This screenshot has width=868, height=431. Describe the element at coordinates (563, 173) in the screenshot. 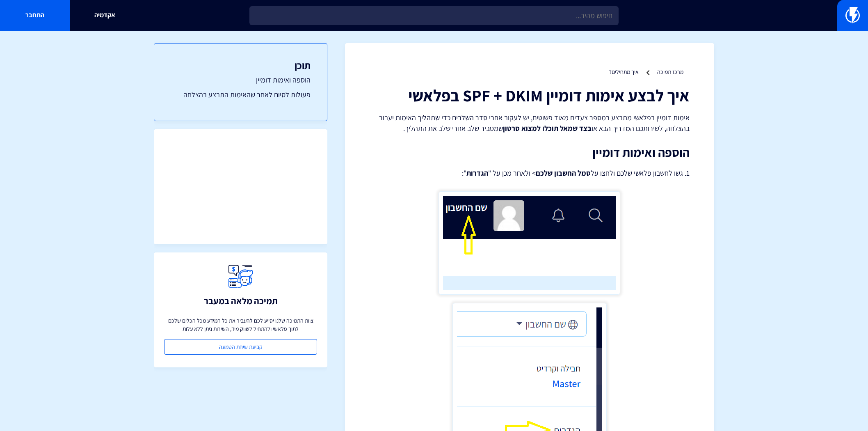

I see `strong: סמל החשבון שלכם` at that location.